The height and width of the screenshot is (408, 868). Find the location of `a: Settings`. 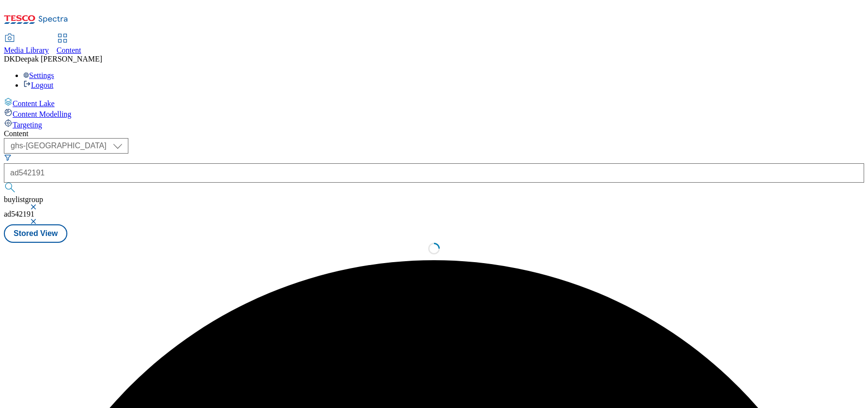

a: Settings is located at coordinates (39, 75).